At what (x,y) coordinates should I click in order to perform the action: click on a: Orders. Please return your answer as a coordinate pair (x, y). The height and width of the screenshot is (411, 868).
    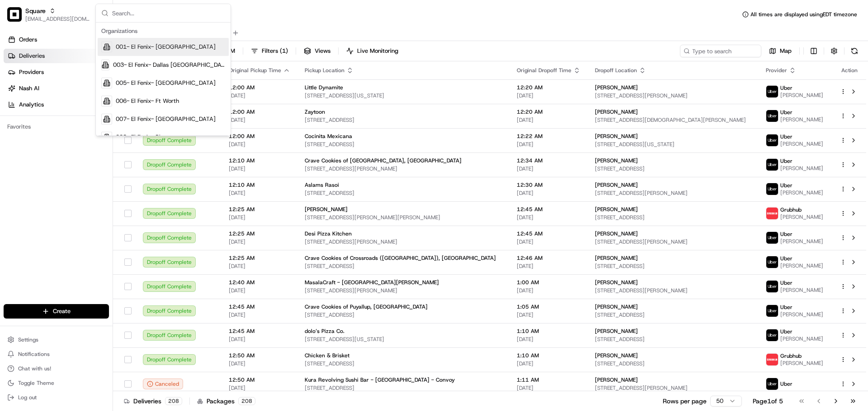
    Looking at the image, I should click on (58, 40).